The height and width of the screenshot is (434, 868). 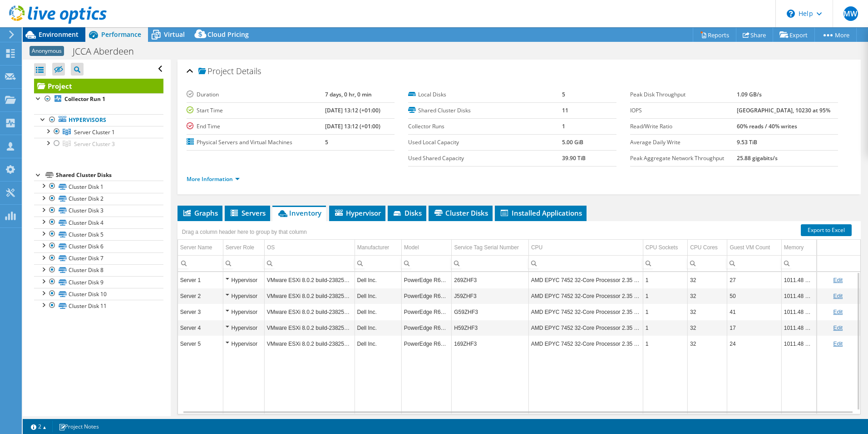 I want to click on div: Manufacturer, so click(x=373, y=247).